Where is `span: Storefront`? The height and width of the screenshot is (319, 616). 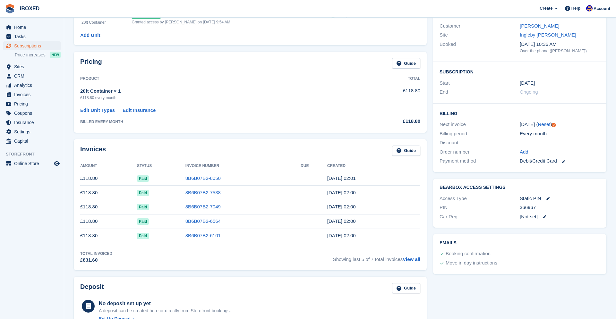
span: Storefront is located at coordinates (35, 154).